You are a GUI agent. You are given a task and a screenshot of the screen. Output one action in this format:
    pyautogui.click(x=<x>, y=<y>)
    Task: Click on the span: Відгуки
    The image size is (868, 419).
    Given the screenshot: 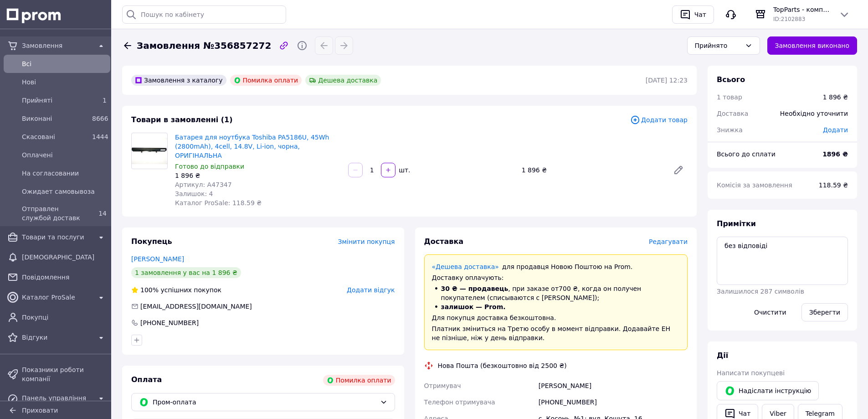 What is the action you would take?
    pyautogui.click(x=57, y=337)
    